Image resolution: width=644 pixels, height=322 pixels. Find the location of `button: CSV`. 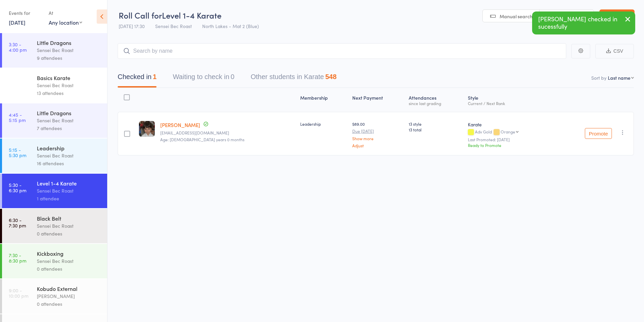

button: CSV is located at coordinates (615, 51).